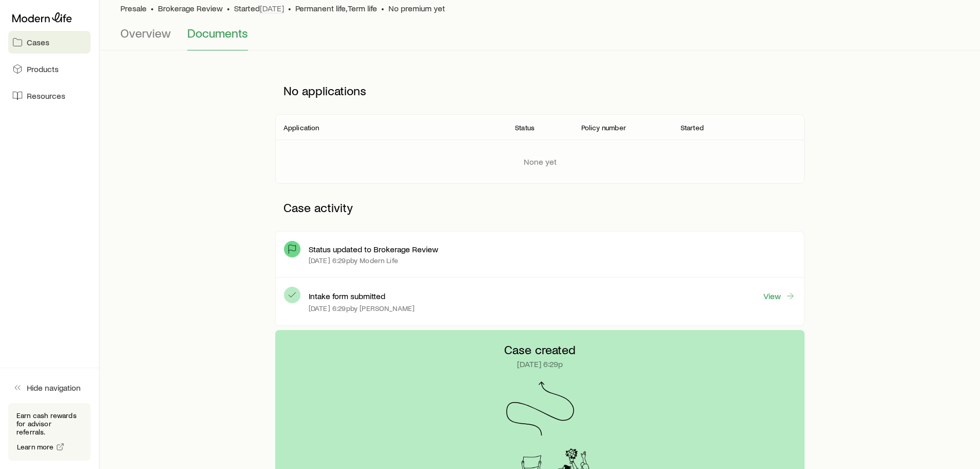 The width and height of the screenshot is (980, 469). I want to click on p: Intake form submitted, so click(347, 296).